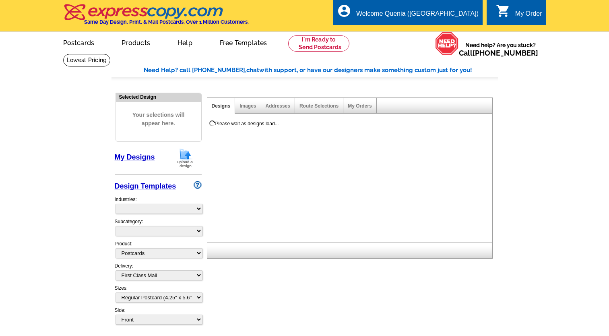 This screenshot has width=609, height=336. Describe the element at coordinates (278, 106) in the screenshot. I see `a: Addresses` at that location.